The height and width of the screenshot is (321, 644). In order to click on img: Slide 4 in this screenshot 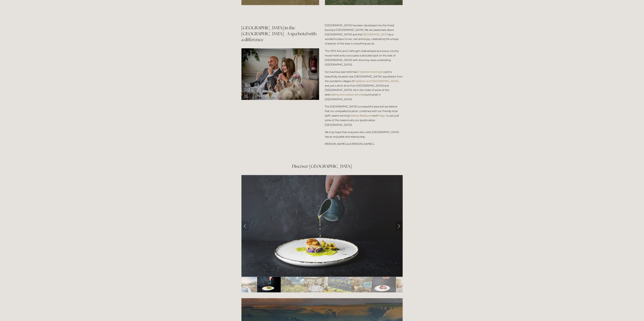, I will do `click(316, 285)`.